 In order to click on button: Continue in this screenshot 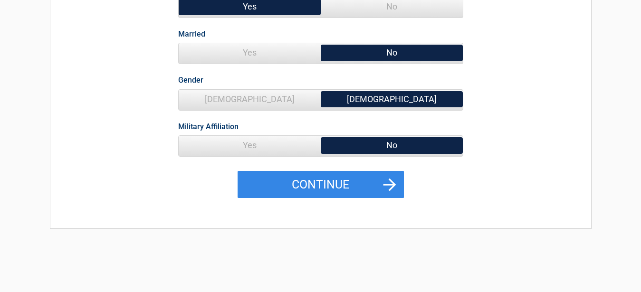, I will do `click(321, 185)`.